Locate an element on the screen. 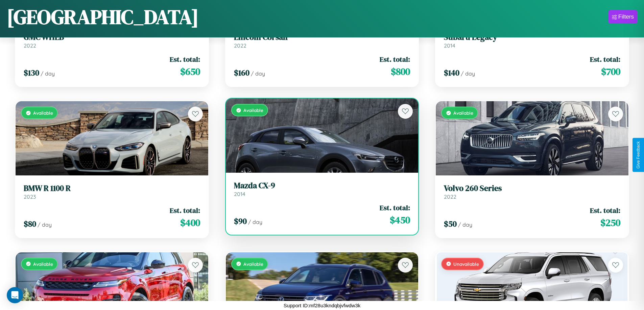 This screenshot has width=644, height=310. div: Open Intercom Messenger is located at coordinates (15, 295).